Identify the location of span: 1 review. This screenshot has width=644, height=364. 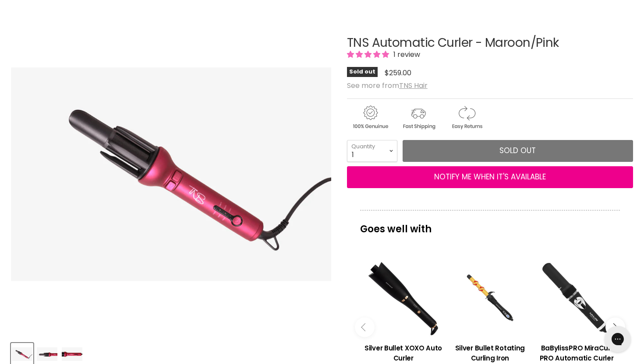
(405, 54).